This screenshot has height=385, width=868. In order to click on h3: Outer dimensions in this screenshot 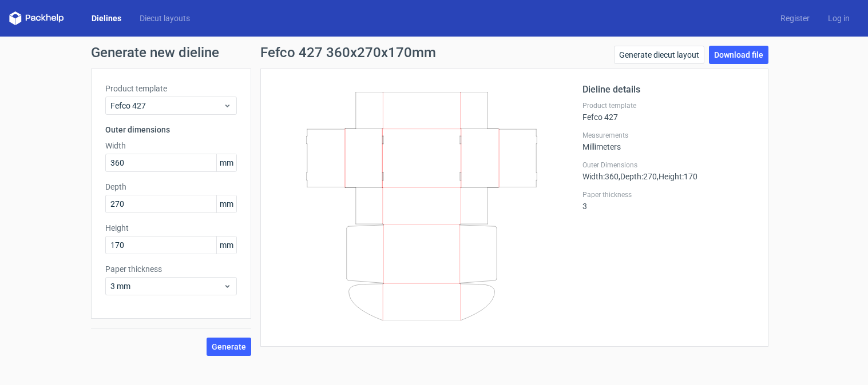, I will do `click(171, 130)`.